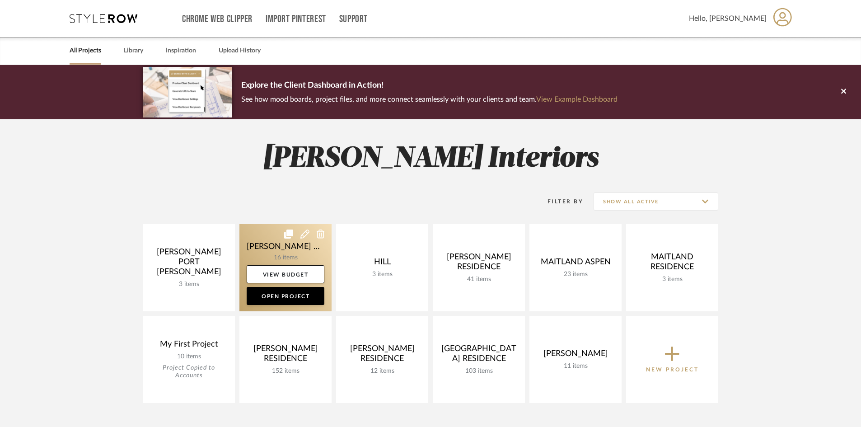 The height and width of the screenshot is (427, 861). Describe the element at coordinates (189, 372) in the screenshot. I see `div: Project Copied to Accounts` at that location.